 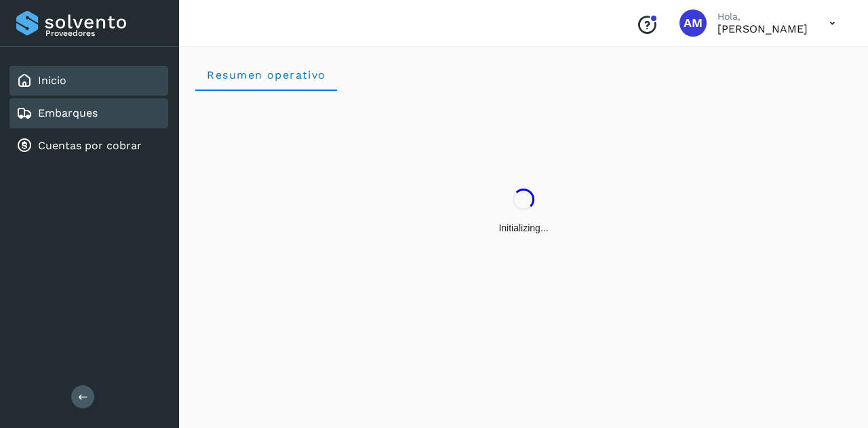 What do you see at coordinates (89, 113) in the screenshot?
I see `div: Embarques` at bounding box center [89, 113].